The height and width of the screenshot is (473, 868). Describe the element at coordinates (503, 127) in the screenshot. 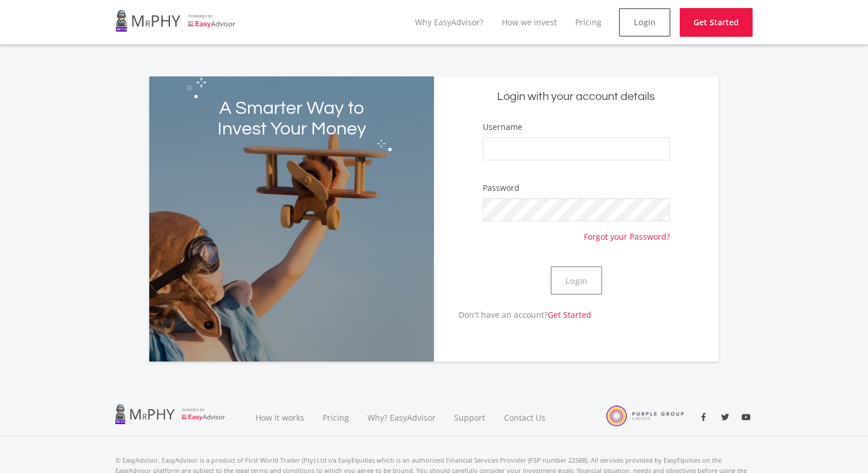

I see `label: Username` at that location.